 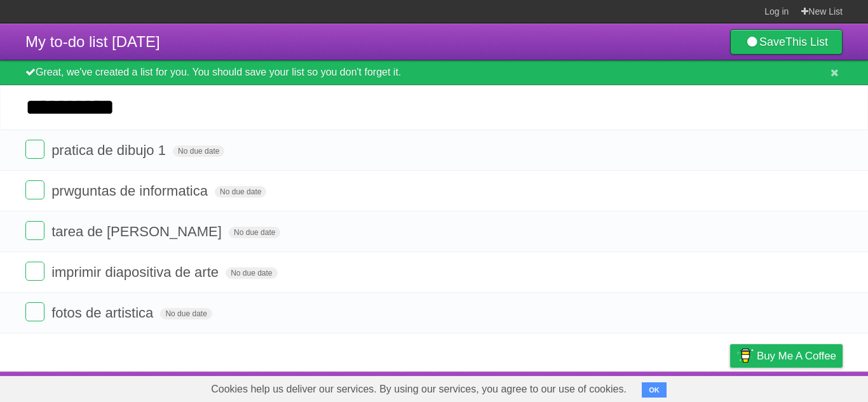 I want to click on a: Terms, so click(x=684, y=387).